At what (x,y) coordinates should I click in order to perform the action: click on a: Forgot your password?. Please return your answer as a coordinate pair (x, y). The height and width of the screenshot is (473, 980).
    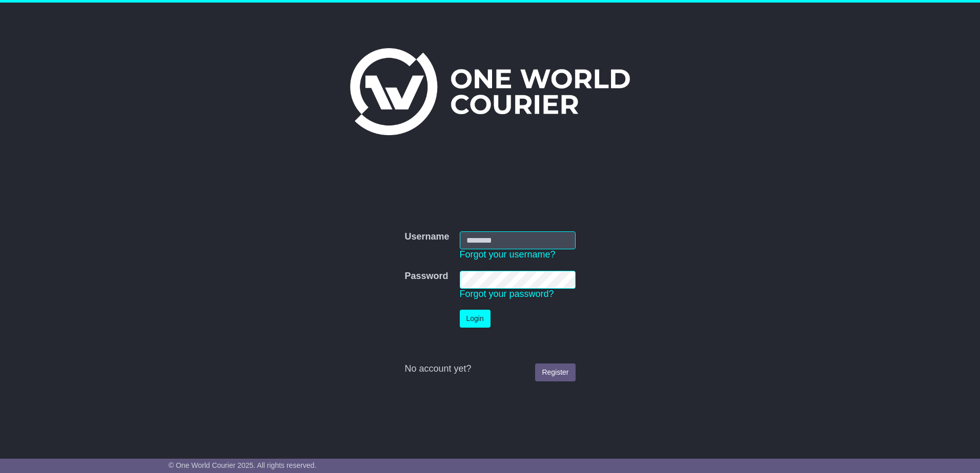
    Looking at the image, I should click on (507, 294).